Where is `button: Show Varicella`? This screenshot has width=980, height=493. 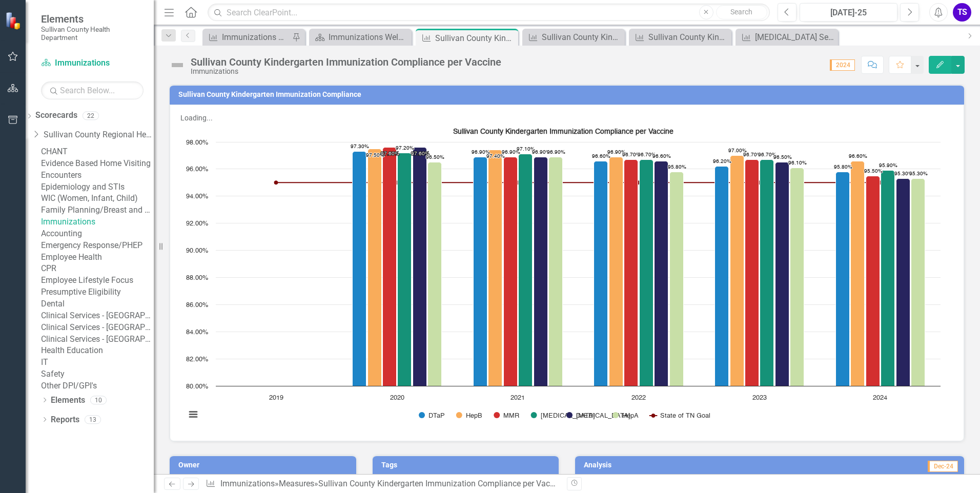 button: Show Varicella is located at coordinates (584, 415).